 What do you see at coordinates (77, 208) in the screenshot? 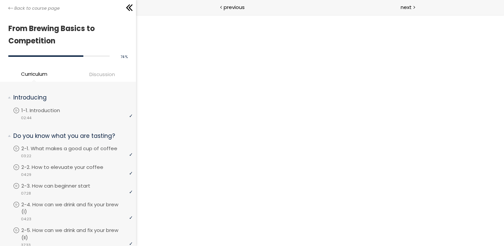
I see `p: 2-4. How can we drink and fix your brew (I)` at bounding box center [77, 208].